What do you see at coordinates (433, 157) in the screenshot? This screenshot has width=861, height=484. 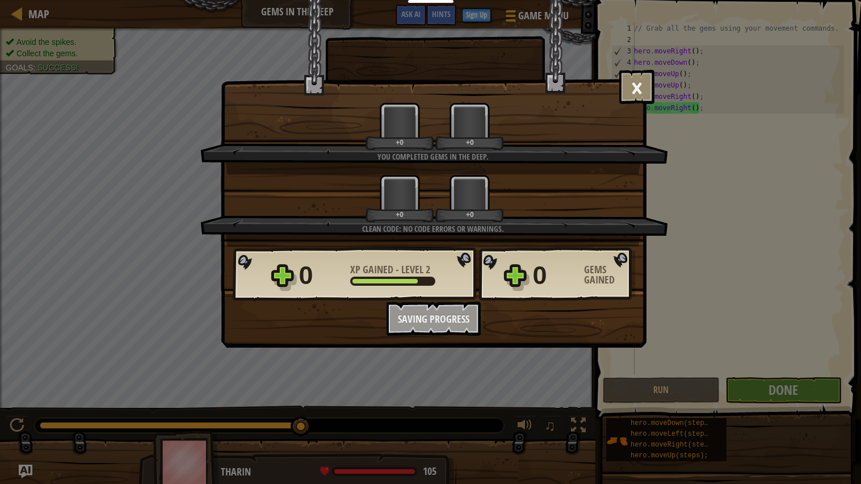 I see `div: You completed Gems in the Deep.` at bounding box center [433, 157].